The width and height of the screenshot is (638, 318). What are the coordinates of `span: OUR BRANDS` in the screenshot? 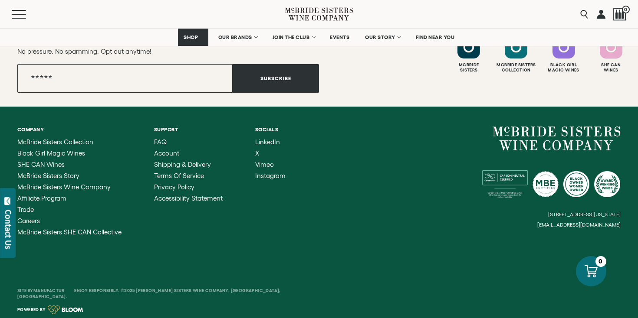 It's located at (235, 37).